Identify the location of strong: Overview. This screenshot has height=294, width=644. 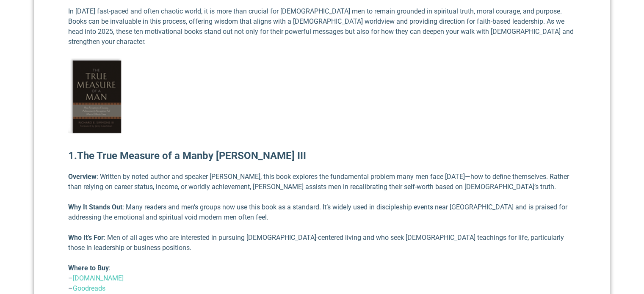
(82, 176).